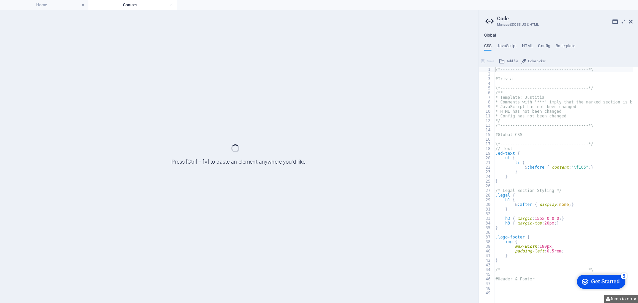  Describe the element at coordinates (487, 102) in the screenshot. I see `div: 8` at that location.